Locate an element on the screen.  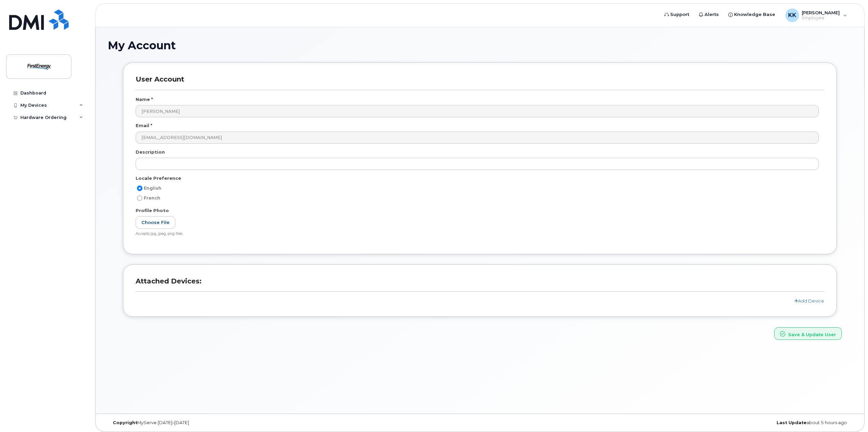
span: English is located at coordinates (152, 188).